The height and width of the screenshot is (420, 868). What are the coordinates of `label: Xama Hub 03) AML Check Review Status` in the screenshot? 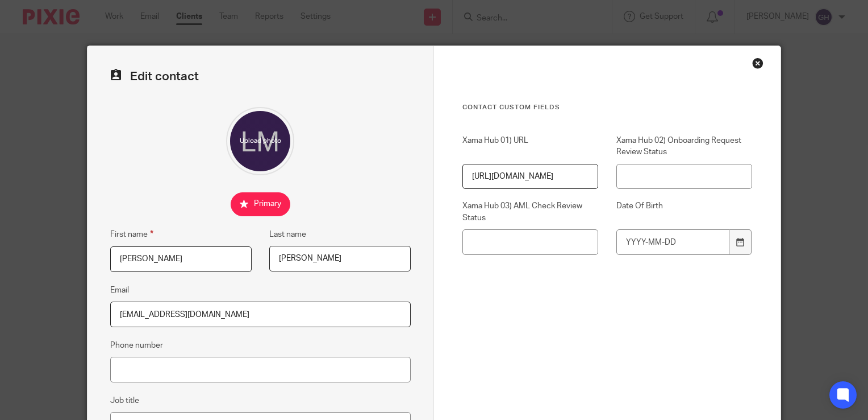 It's located at (531, 212).